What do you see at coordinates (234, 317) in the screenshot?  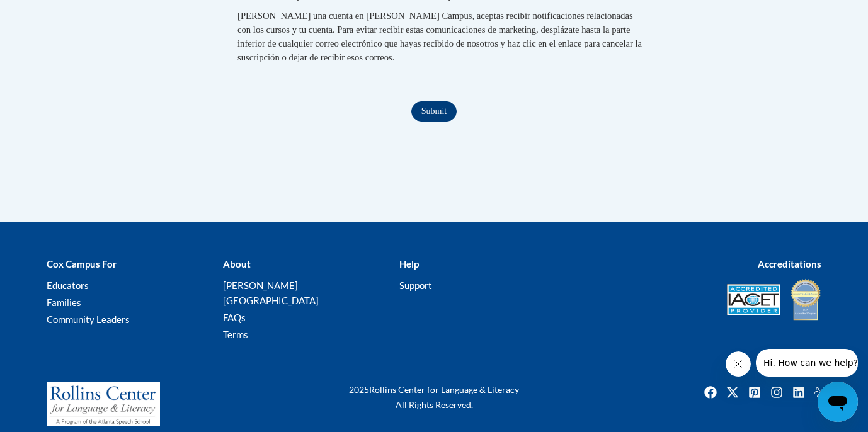 I see `a: FAQs` at bounding box center [234, 317].